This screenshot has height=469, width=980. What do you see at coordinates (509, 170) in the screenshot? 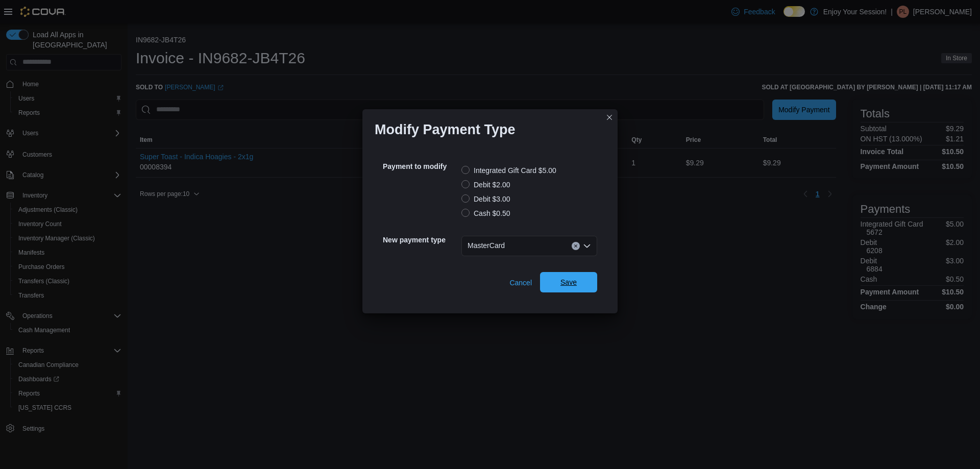
I see `label: Integrated Gift Card $5.00` at bounding box center [509, 170].